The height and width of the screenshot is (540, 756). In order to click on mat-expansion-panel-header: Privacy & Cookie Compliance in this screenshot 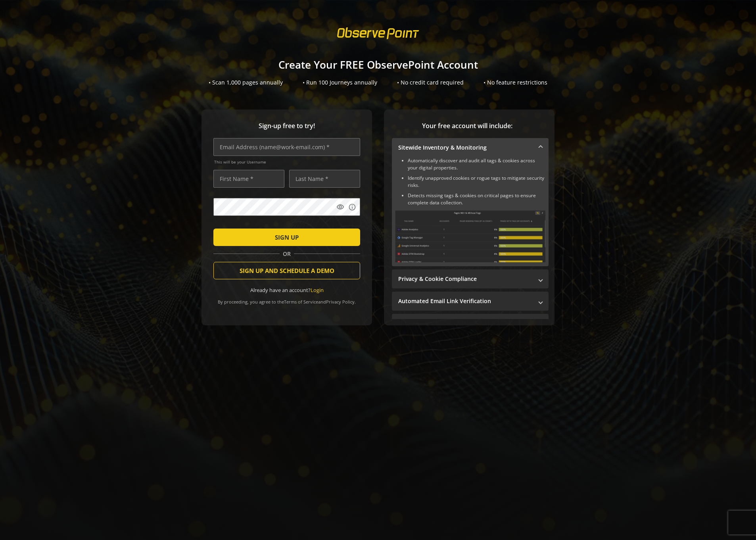, I will do `click(470, 279)`.